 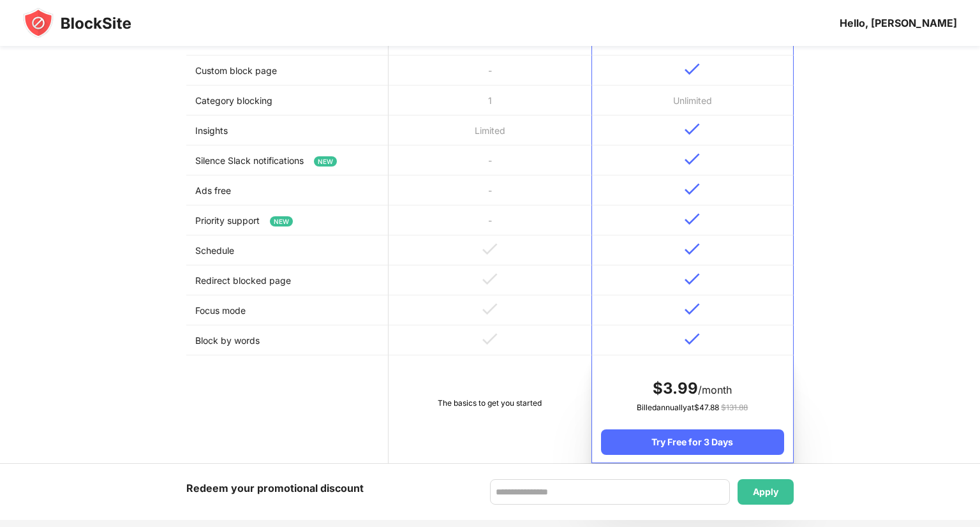 I want to click on td: Unlimited, so click(x=692, y=100).